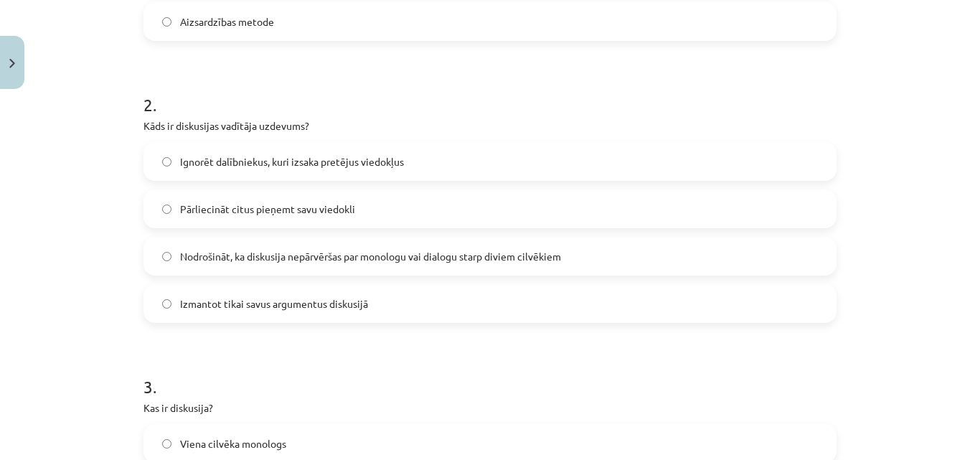 The height and width of the screenshot is (460, 980). Describe the element at coordinates (167, 443) in the screenshot. I see `input: Viena cilvēka monologs` at that location.